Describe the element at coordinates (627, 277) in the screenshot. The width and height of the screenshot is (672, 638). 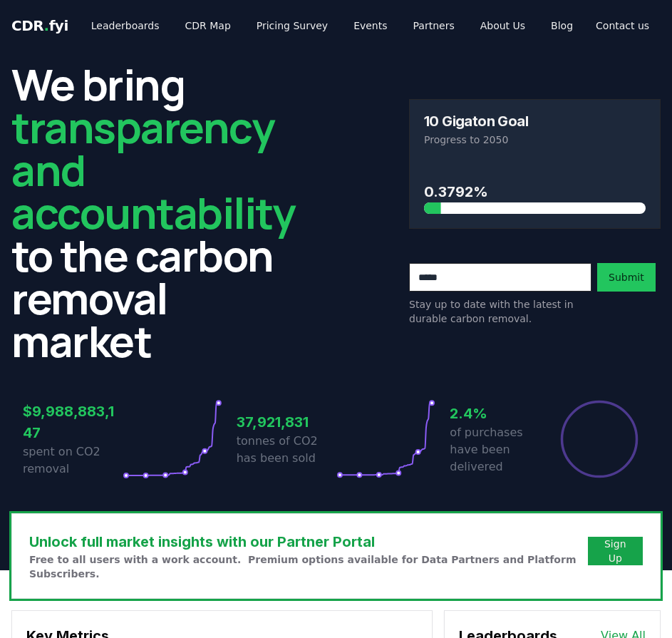
I see `button: Submit` at that location.